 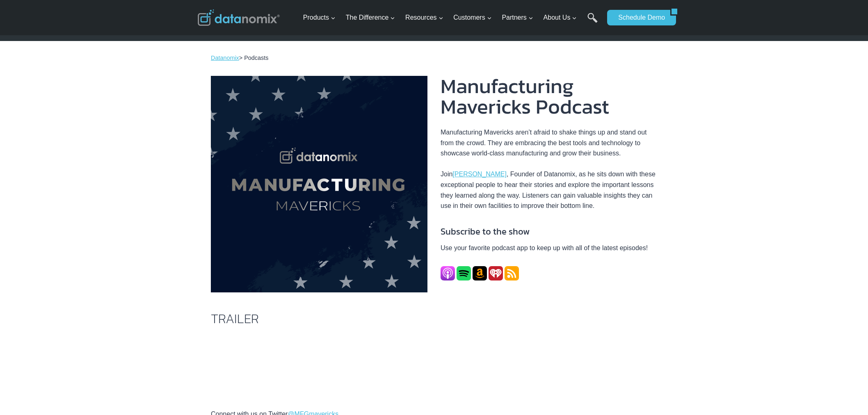 What do you see at coordinates (434, 319) in the screenshot?
I see `h2: TRAILER` at bounding box center [434, 319].